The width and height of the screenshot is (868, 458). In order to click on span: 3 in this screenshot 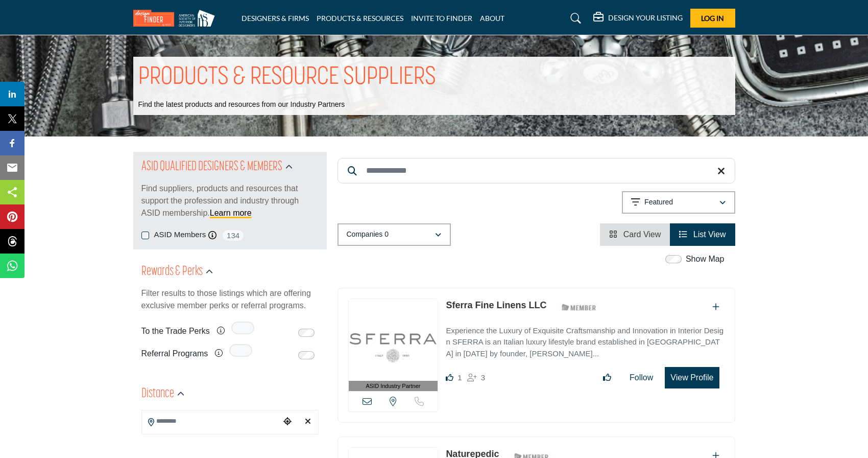, I will do `click(483, 377)`.